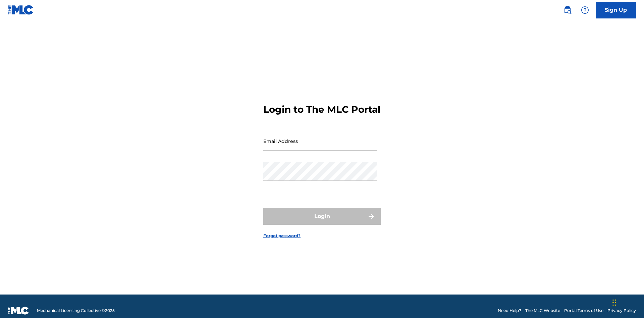 The image size is (644, 318). I want to click on a: Need Help?, so click(509, 311).